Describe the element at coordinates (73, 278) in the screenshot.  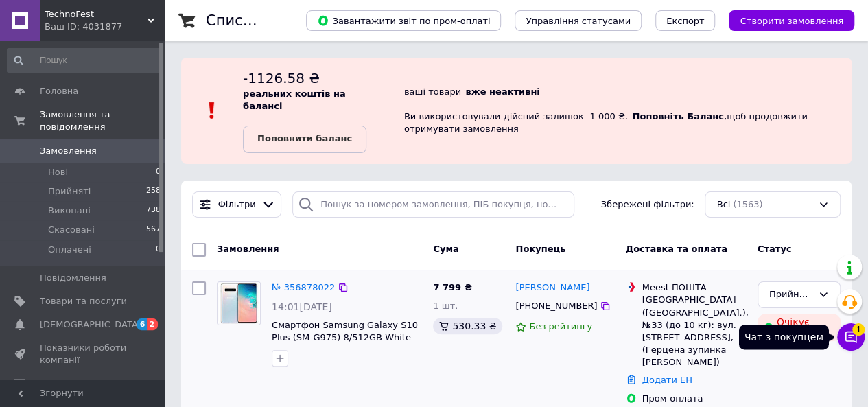
I see `span: Повідомлення` at that location.